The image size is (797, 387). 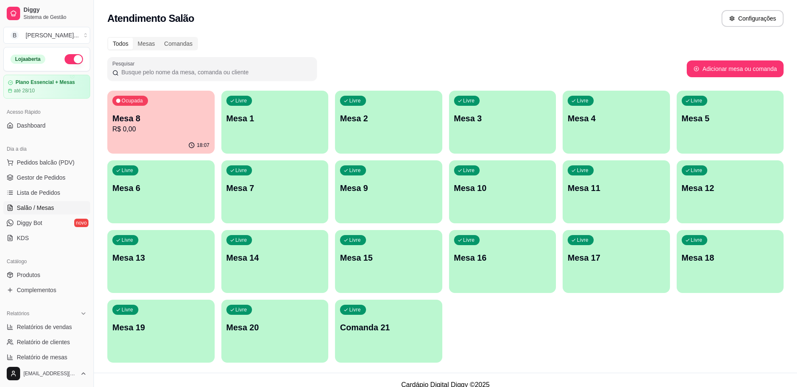 What do you see at coordinates (275, 327) in the screenshot?
I see `p: Mesa 20` at bounding box center [275, 327].